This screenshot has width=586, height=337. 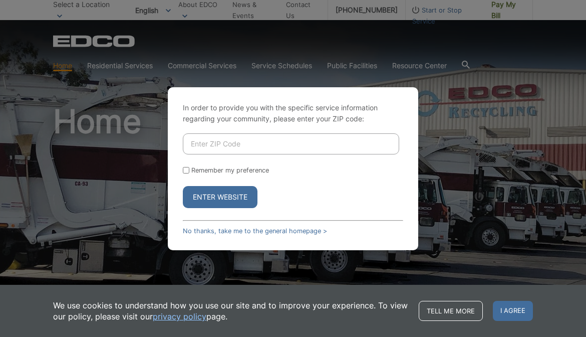 I want to click on a: No thanks, take me to the general homepage >, so click(x=255, y=230).